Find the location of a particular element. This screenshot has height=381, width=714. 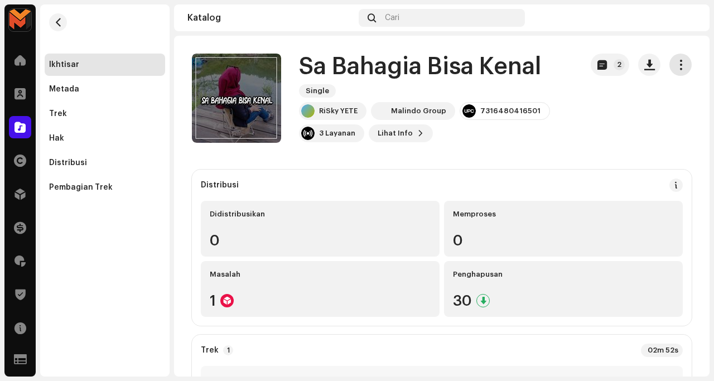

p-badge: 2 is located at coordinates (619, 65).